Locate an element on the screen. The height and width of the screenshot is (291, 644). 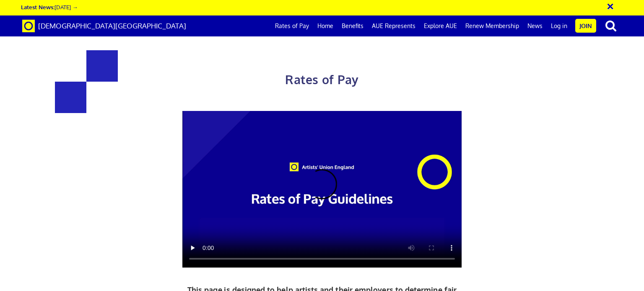
a: Home is located at coordinates (325, 26).